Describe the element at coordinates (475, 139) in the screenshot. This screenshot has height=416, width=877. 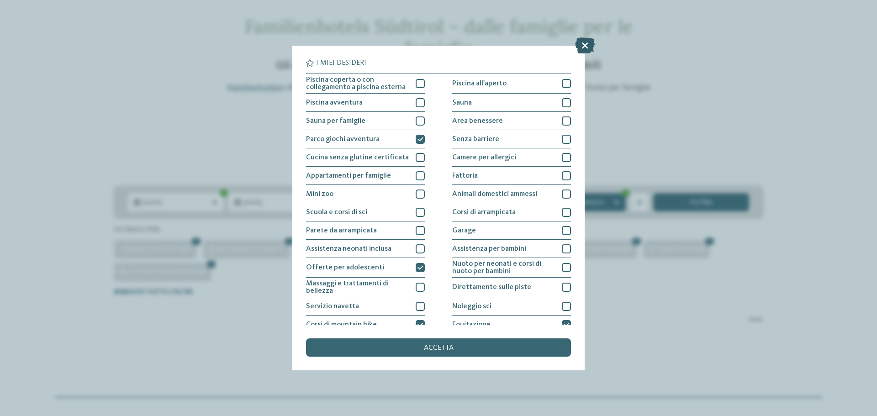
I see `span: Senza barriere` at that location.